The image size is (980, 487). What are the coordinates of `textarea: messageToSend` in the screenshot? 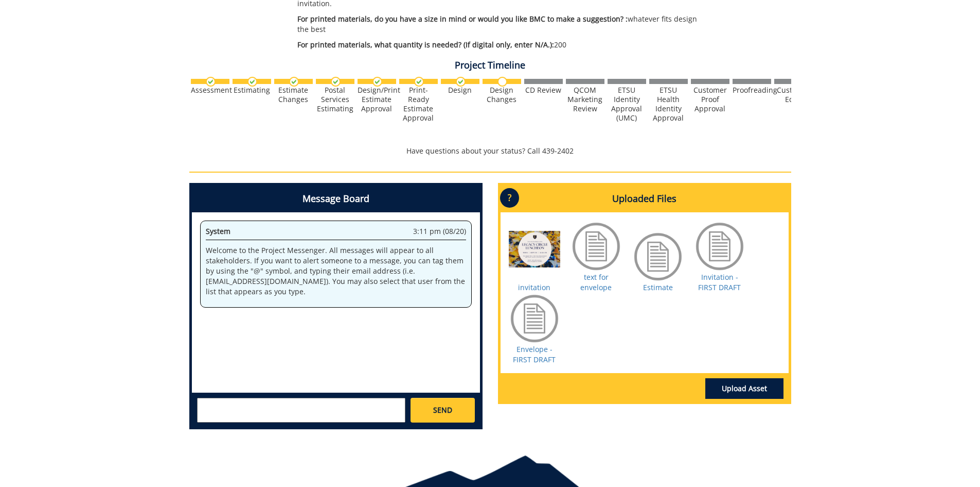 It's located at (301, 410).